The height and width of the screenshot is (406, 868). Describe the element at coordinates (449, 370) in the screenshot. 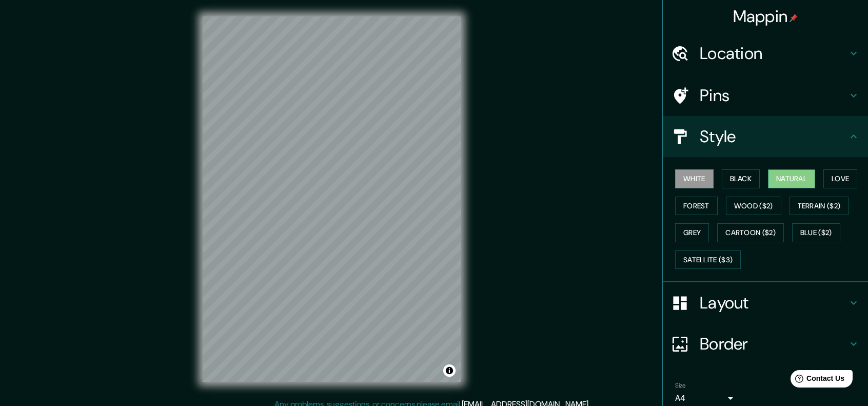

I see `button: Toggle attribution` at that location.